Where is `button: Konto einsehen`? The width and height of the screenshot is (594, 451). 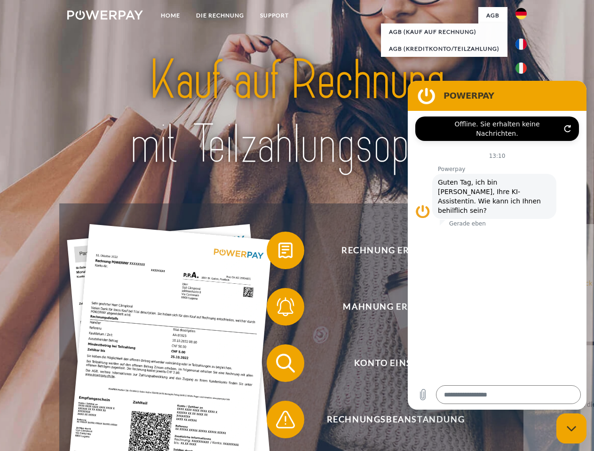
button: Konto einsehen is located at coordinates (389, 363).